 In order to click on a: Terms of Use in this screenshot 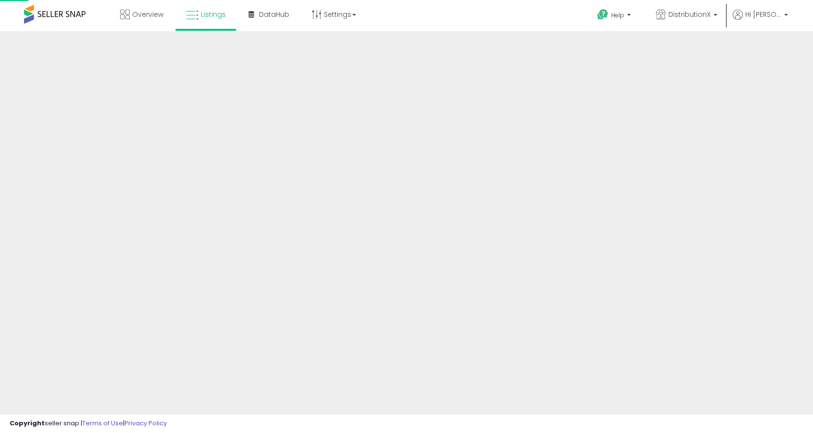, I will do `click(102, 423)`.